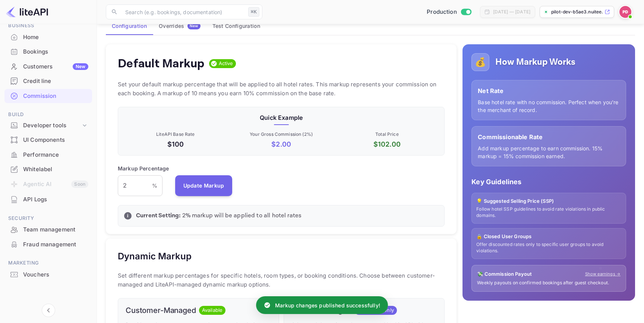 The width and height of the screenshot is (644, 323). What do you see at coordinates (328, 305) in the screenshot?
I see `p: Markup changes published successfully!` at bounding box center [328, 305].